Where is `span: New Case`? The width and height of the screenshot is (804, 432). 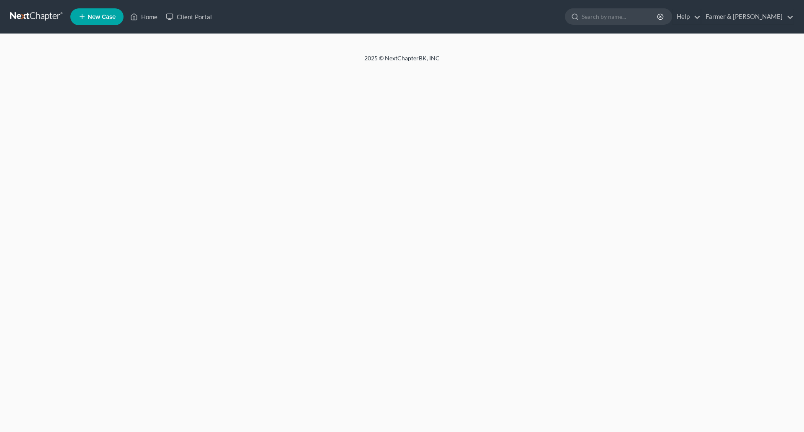 span: New Case is located at coordinates (101, 17).